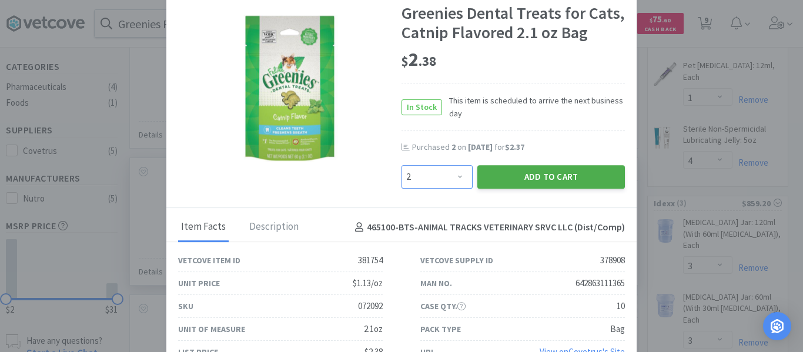 The image size is (803, 352). What do you see at coordinates (440, 329) in the screenshot?
I see `div: Pack Type` at bounding box center [440, 329].